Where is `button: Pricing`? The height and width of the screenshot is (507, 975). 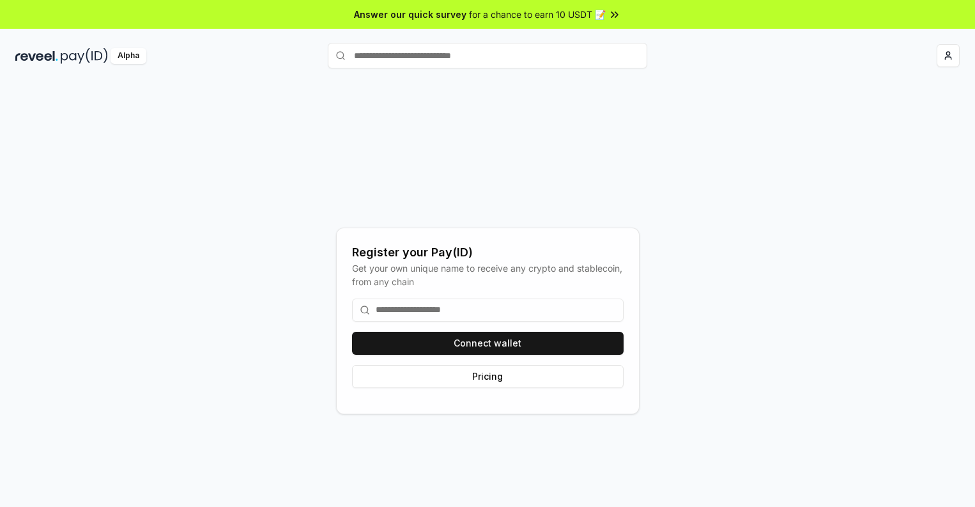 button: Pricing is located at coordinates (487, 376).